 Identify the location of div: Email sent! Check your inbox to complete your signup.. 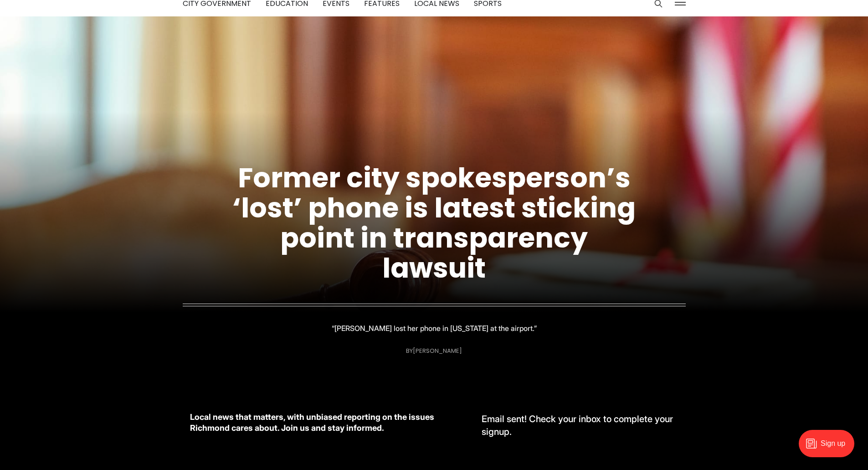
(580, 425).